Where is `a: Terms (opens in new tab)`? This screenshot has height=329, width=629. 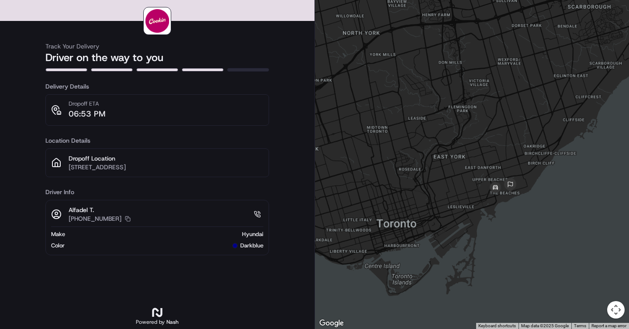 a: Terms (opens in new tab) is located at coordinates (580, 326).